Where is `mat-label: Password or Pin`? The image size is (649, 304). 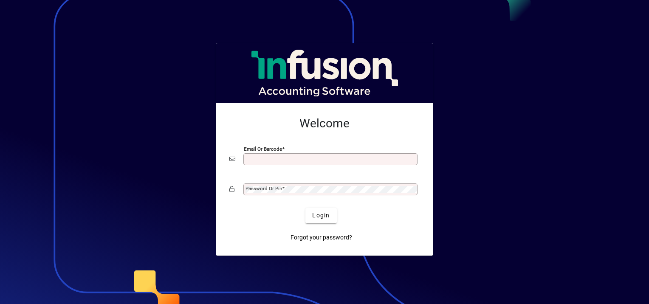 mat-label: Password or Pin is located at coordinates (264, 189).